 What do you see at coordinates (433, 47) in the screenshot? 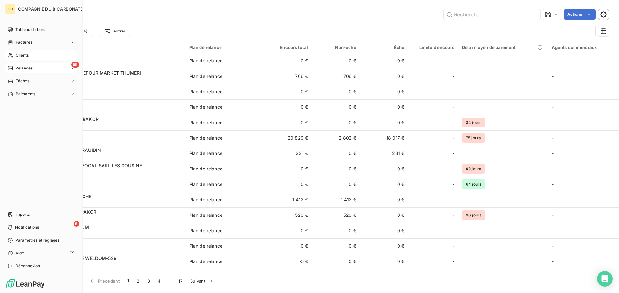
I see `div: Limite d’encours` at bounding box center [433, 47].